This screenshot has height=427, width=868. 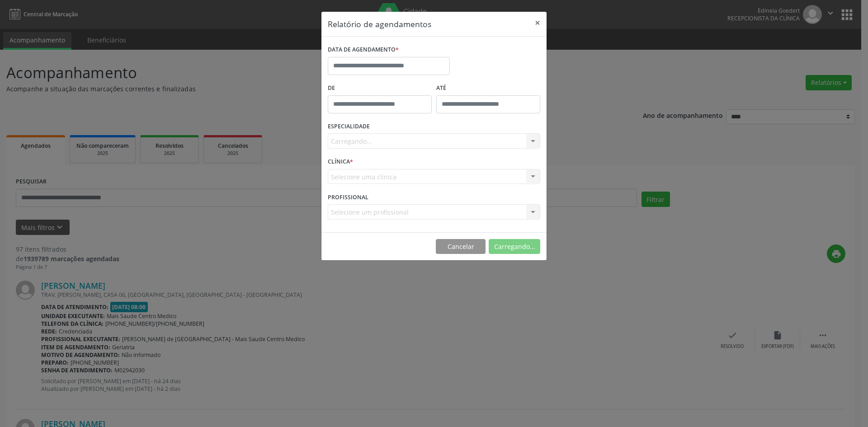 I want to click on label: ATÉ, so click(x=488, y=88).